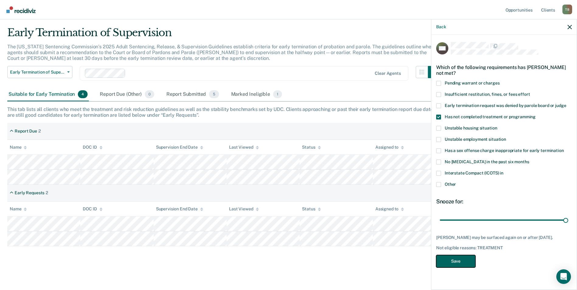  Describe the element at coordinates (127, 95) in the screenshot. I see `div: Report Due (Other)` at that location.